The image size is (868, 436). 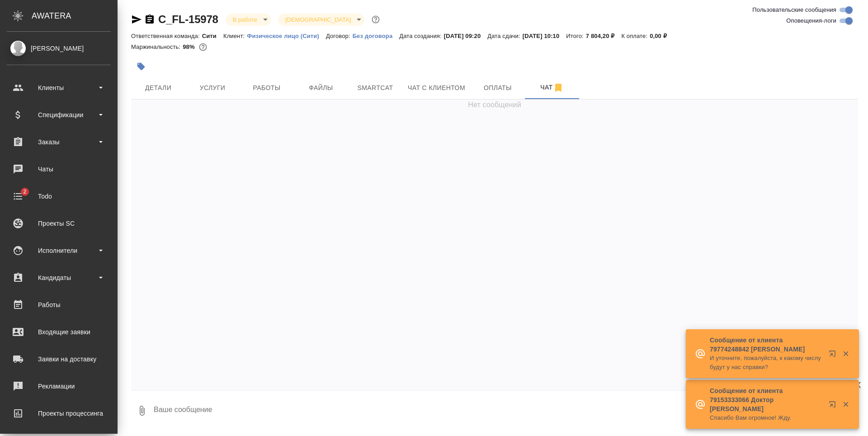 What do you see at coordinates (137, 19) in the screenshot?
I see `button: Скопировать ссылку для ЯМессенджера` at bounding box center [137, 19].